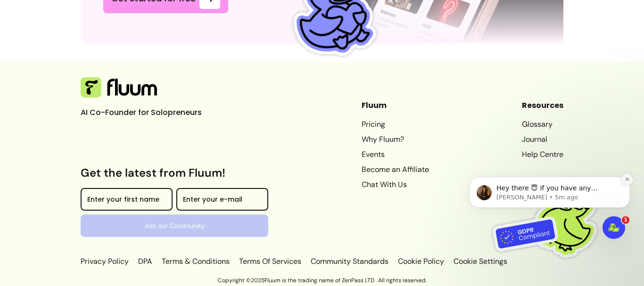  Describe the element at coordinates (350, 261) in the screenshot. I see `a: Community Standards` at that location.